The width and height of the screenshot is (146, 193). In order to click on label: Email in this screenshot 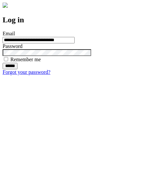, I will do `click(9, 33)`.